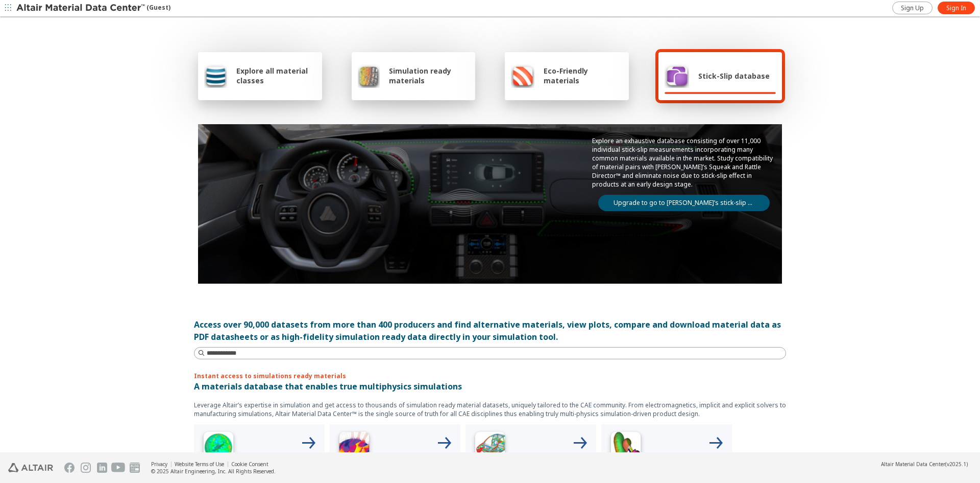 The image size is (980, 483). What do you see at coordinates (956, 8) in the screenshot?
I see `span: Sign In` at bounding box center [956, 8].